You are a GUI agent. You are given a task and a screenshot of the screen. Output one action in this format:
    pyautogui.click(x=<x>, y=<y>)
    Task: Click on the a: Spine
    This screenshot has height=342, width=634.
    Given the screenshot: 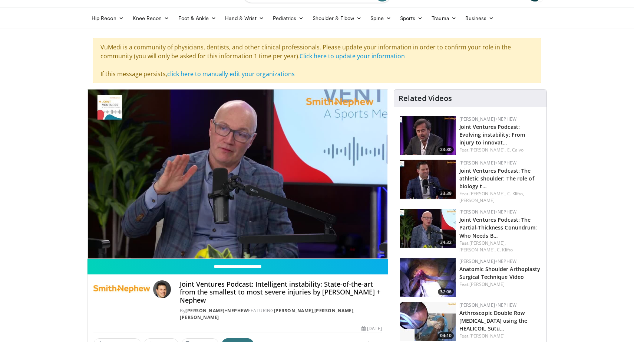 What is the action you would take?
    pyautogui.click(x=381, y=18)
    